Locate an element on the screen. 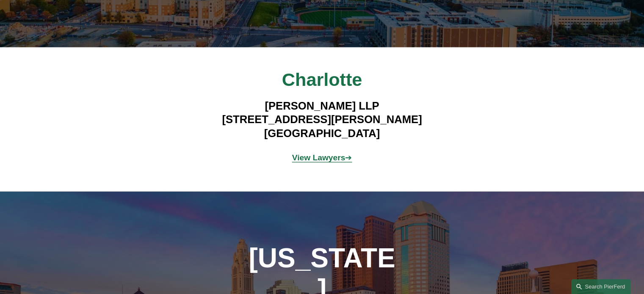  span: Charlotte is located at coordinates (322, 80).